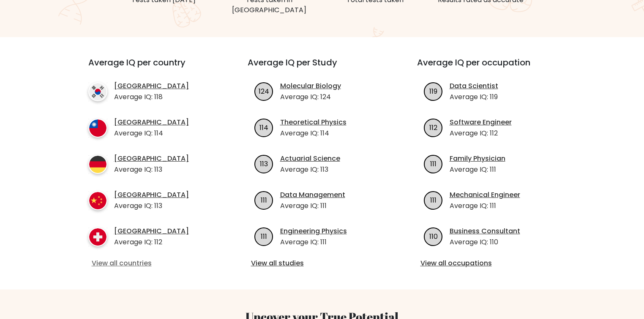 The height and width of the screenshot is (319, 644). Describe the element at coordinates (322, 68) in the screenshot. I see `h3: Average IQ per Study` at that location.